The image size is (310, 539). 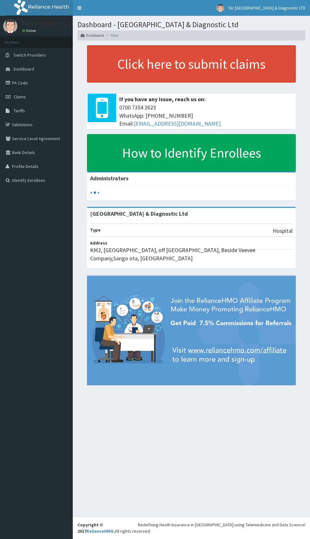 What do you see at coordinates (24, 69) in the screenshot?
I see `span: Dashboard` at bounding box center [24, 69].